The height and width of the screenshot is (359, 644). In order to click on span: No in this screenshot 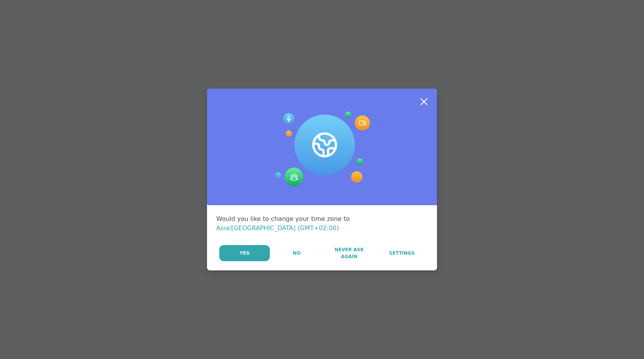, I will do `click(296, 253)`.